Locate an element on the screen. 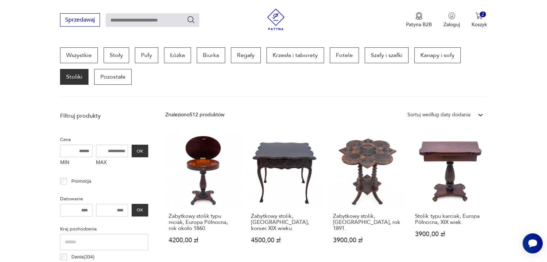  p: Filtruj produkty is located at coordinates (104, 116).